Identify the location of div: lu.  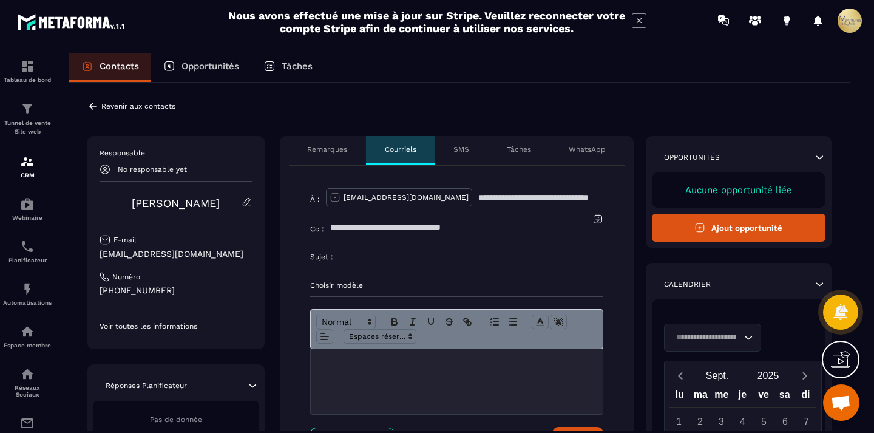
(679, 397).